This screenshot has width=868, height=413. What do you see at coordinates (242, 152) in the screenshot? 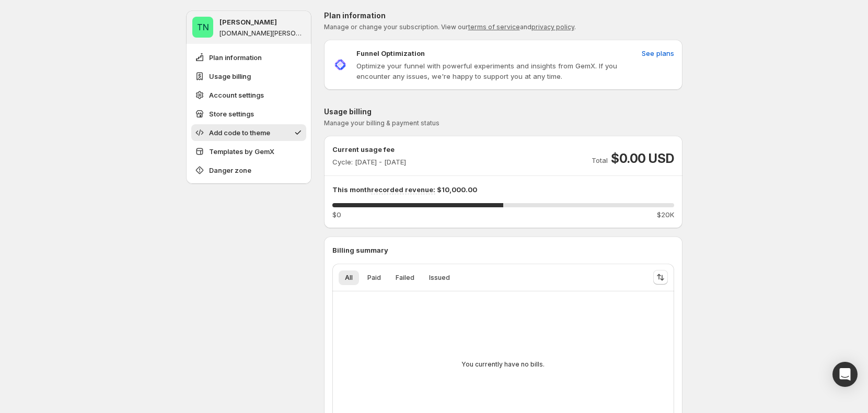
I see `span: Templates by GemX` at bounding box center [242, 152].